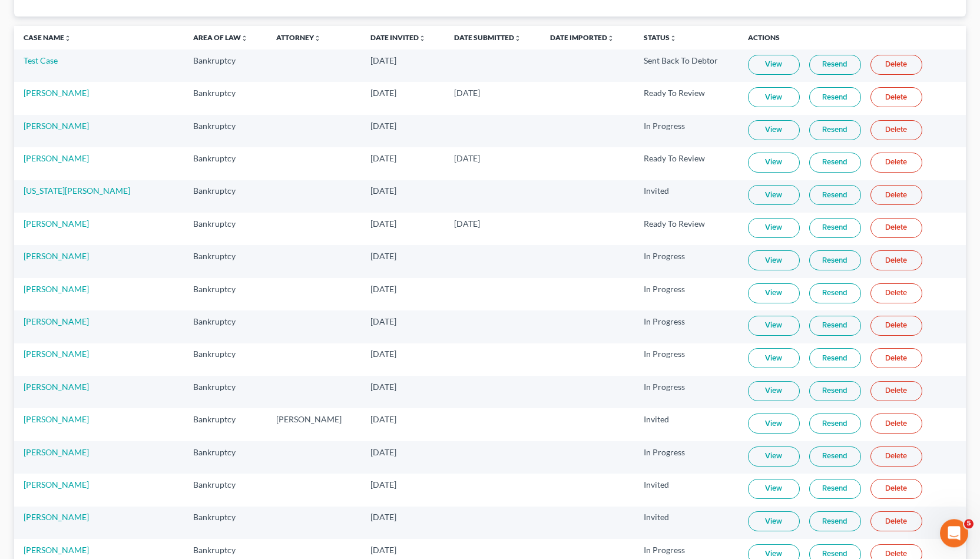 This screenshot has width=980, height=559. I want to click on span: 5, so click(969, 524).